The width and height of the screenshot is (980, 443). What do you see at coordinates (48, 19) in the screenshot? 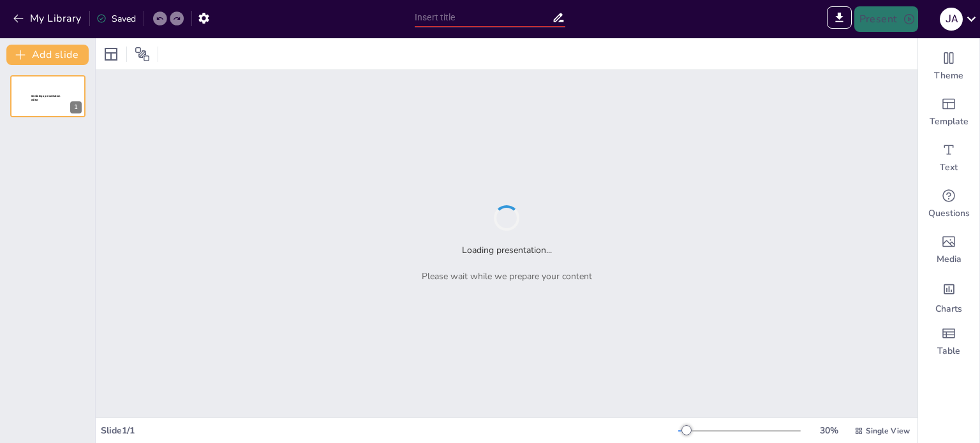
I see `button: My Library` at bounding box center [48, 19].